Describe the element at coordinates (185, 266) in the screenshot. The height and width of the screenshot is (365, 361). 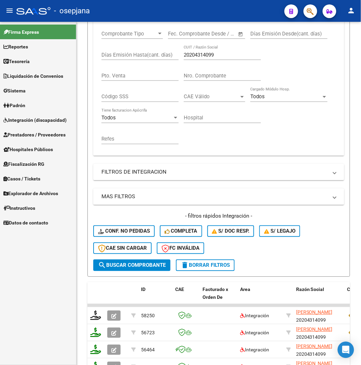
I see `mat-icon: delete` at that location.